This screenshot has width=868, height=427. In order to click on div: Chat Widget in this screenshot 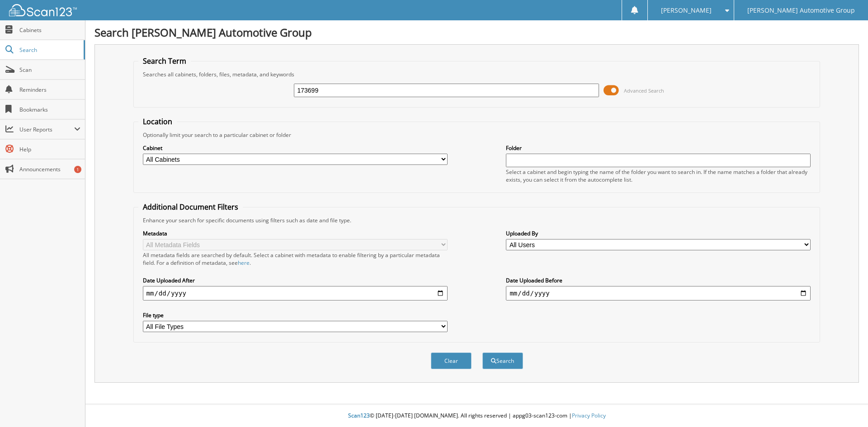, I will do `click(845, 405)`.